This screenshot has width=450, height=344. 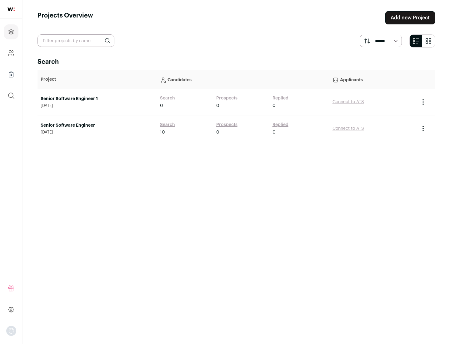 What do you see at coordinates (11, 9) in the screenshot?
I see `img: wellfound-shorthand-0d5821cbd27db2630d0214b213865d53afaa358527fdda9d0ea32b1df1b89c2c.svg` at bounding box center [11, 9].